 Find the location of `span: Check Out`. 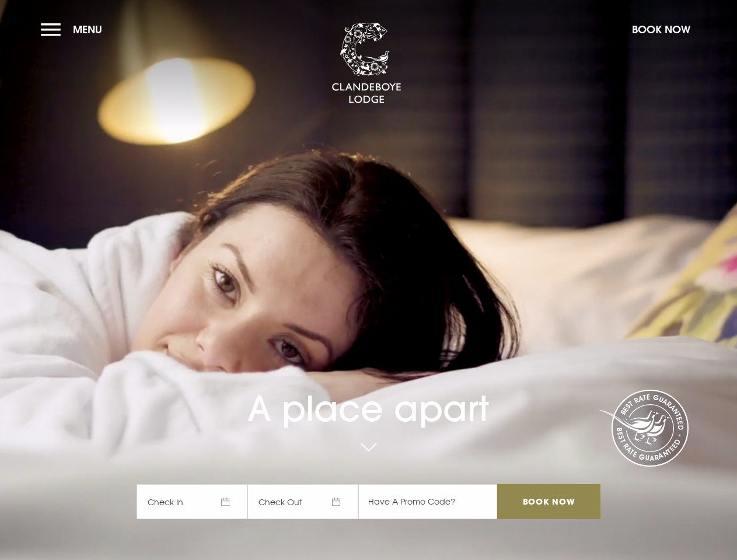

span: Check Out is located at coordinates (303, 502).